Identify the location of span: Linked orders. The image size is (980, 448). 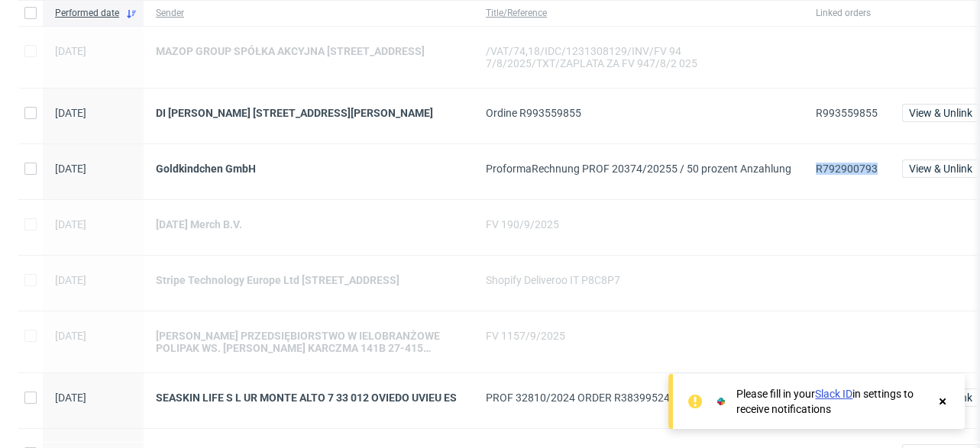
(846, 13).